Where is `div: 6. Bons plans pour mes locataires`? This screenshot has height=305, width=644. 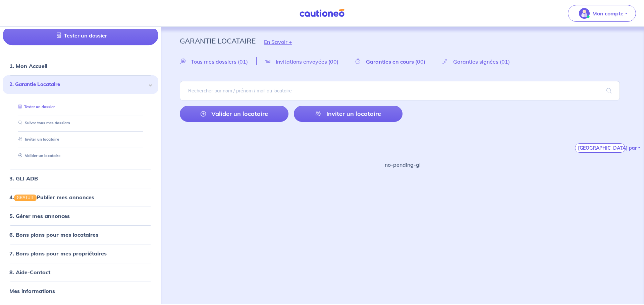
div: 6. Bons plans pour mes locataires is located at coordinates (80, 235).